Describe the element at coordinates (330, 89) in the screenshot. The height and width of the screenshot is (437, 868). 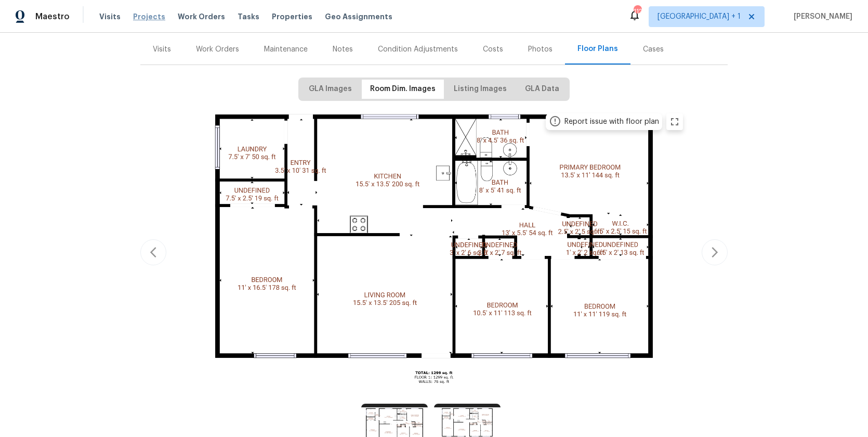
I see `button: GLA Images` at that location.